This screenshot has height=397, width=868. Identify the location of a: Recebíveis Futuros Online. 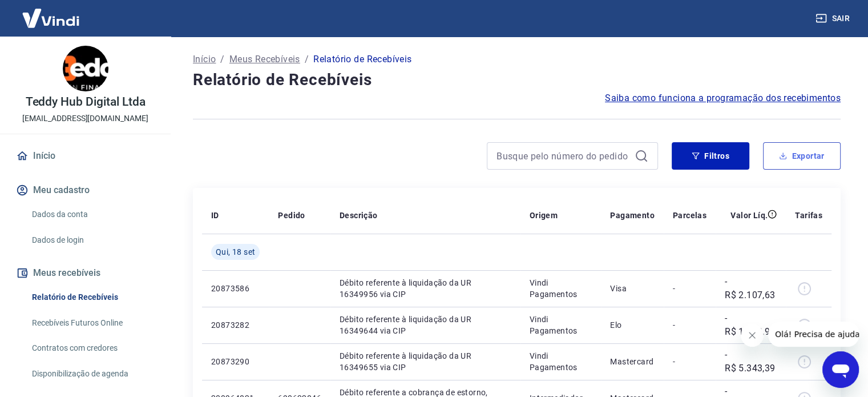
(92, 322).